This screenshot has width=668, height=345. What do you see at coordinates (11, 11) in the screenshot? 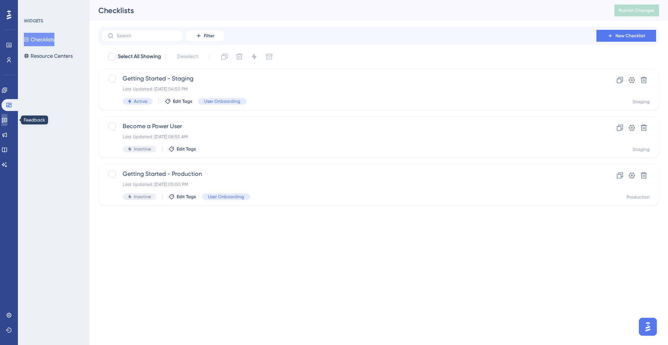
I see `button: Open AI Assistant Launcher` at bounding box center [11, 11].